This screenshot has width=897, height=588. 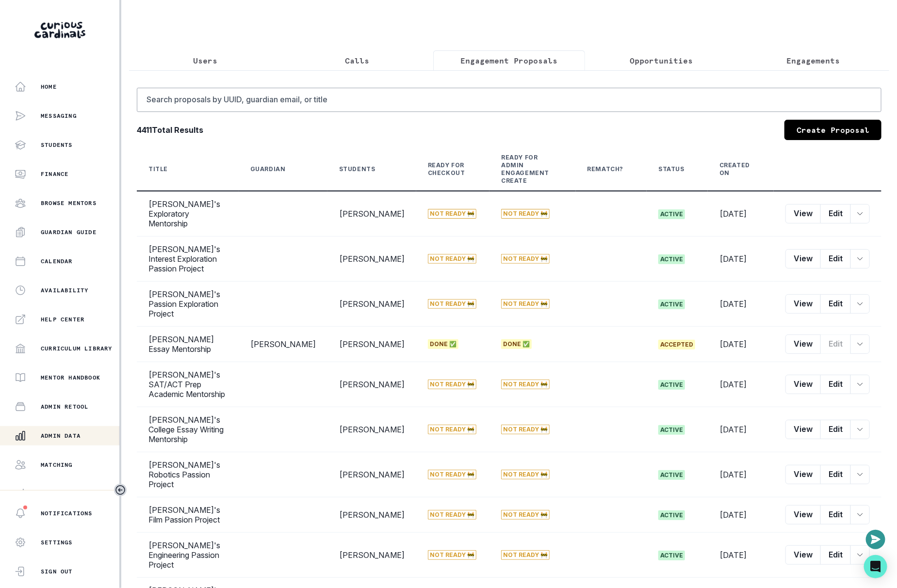 What do you see at coordinates (447, 169) in the screenshot?
I see `div: Ready for Checkout` at bounding box center [447, 169].